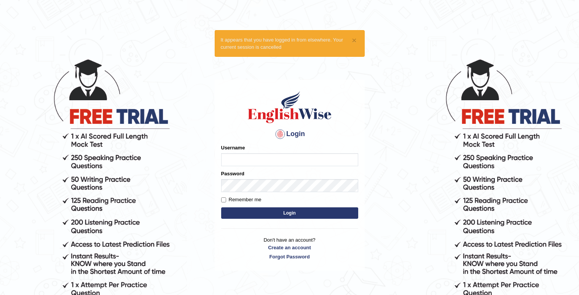 The height and width of the screenshot is (295, 579). Describe the element at coordinates (290, 213) in the screenshot. I see `button: Login` at that location.